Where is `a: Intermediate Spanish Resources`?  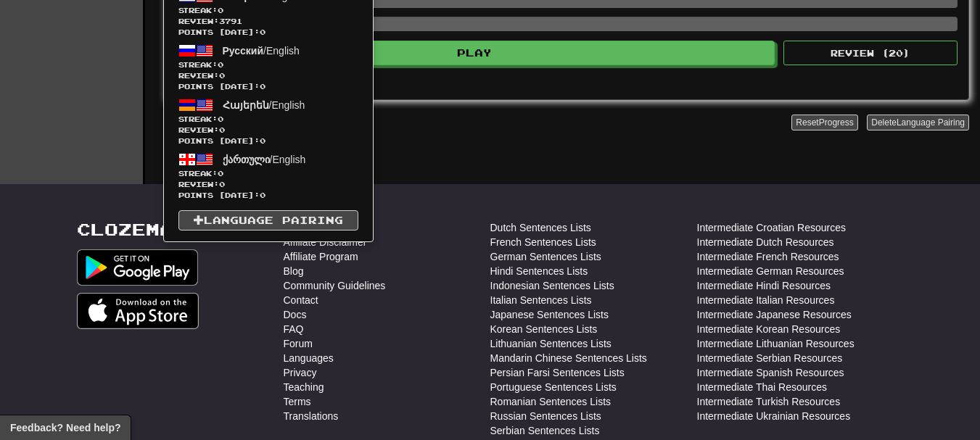
a: Intermediate Spanish Resources is located at coordinates (770, 373).